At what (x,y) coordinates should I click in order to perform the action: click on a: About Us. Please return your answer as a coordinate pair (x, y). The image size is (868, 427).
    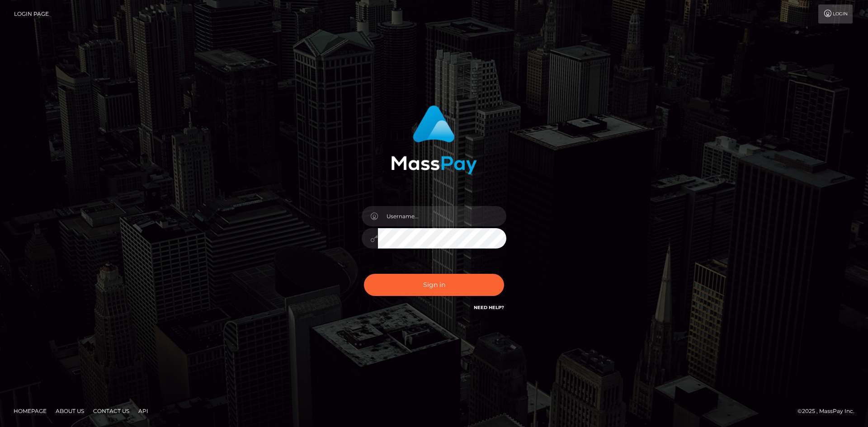
    Looking at the image, I should click on (70, 411).